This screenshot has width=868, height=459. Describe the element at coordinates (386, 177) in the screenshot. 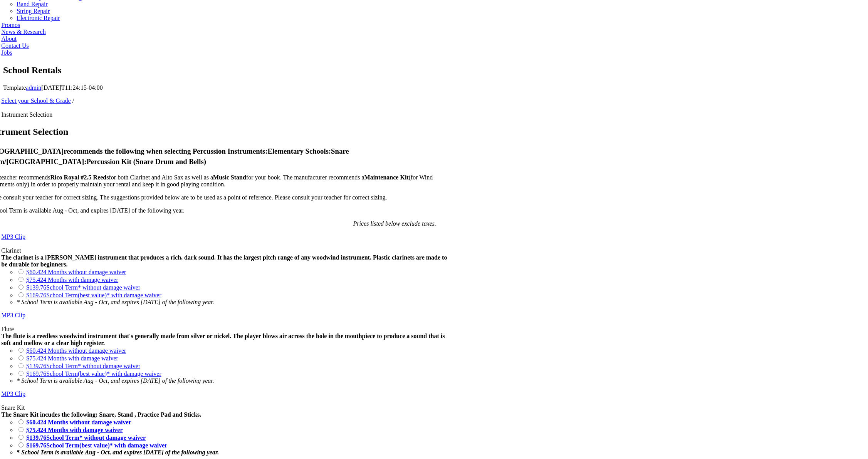

I see `strong: Maintenance Kit` at that location.